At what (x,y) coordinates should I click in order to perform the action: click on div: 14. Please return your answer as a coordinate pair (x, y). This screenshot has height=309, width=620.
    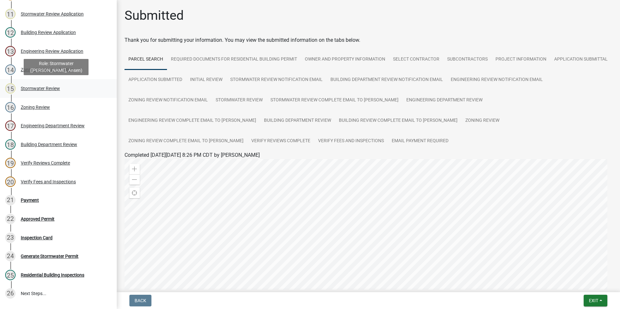
    Looking at the image, I should click on (10, 70).